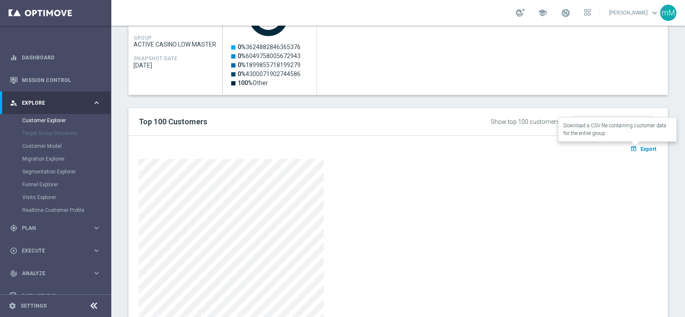 Image resolution: width=685 pixels, height=317 pixels. Describe the element at coordinates (51, 103) in the screenshot. I see `div: Explore` at that location.